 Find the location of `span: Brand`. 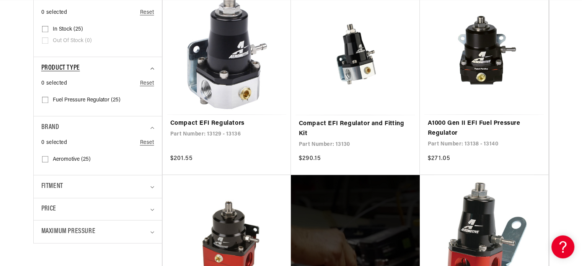

span: Brand is located at coordinates (50, 127).